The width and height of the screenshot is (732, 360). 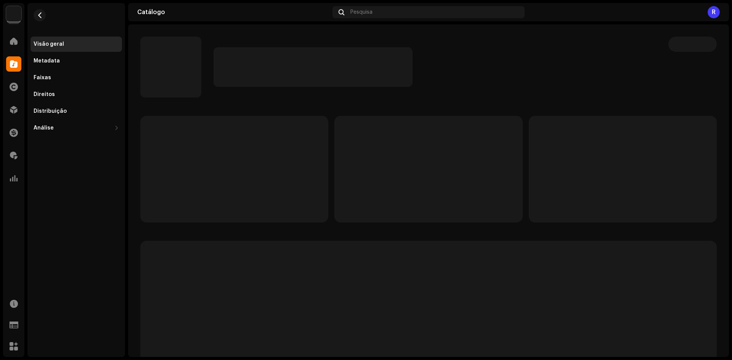 What do you see at coordinates (76, 128) in the screenshot?
I see `re-m-nav-dropdown: Análise` at bounding box center [76, 128].